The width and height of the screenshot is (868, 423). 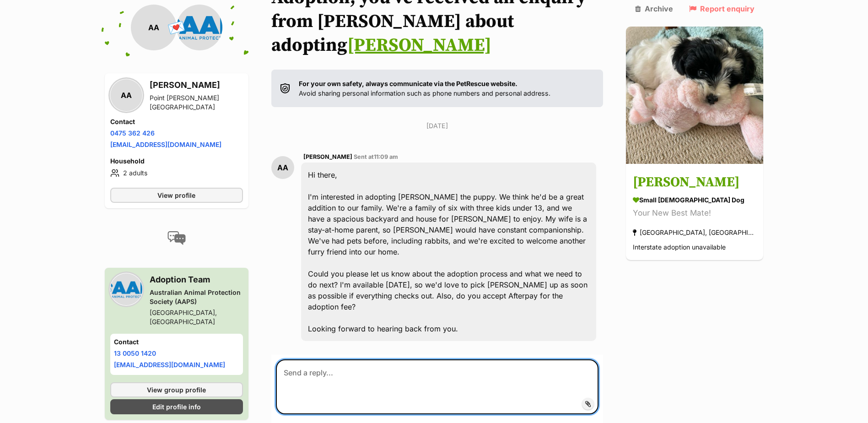 What do you see at coordinates (177, 161) in the screenshot?
I see `h4: Household` at bounding box center [177, 161].